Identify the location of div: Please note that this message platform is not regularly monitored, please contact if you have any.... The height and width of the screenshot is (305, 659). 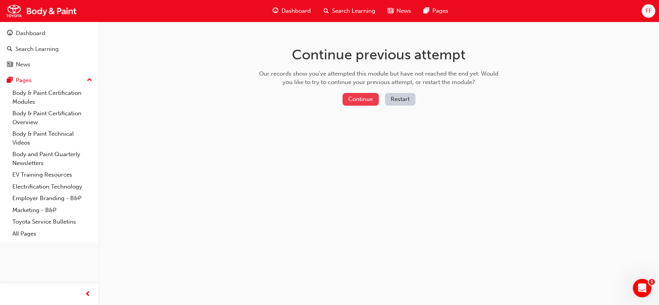
(77, 165).